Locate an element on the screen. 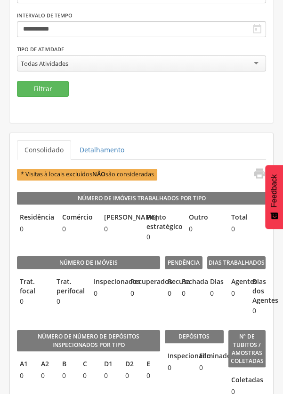 This screenshot has width=283, height=394. legend: Número de Imóveis Trabalhados por Tipo is located at coordinates (141, 198).